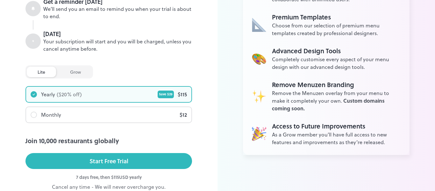 This screenshot has width=435, height=191. What do you see at coordinates (109, 177) in the screenshot?
I see `div: 7 days free, then $ 115 USD yearly` at bounding box center [109, 177].